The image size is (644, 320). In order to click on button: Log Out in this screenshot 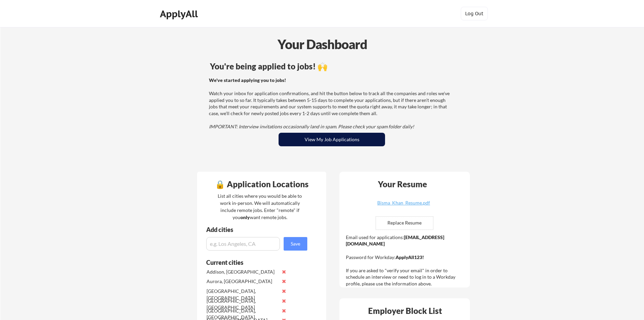, I will do `click(475, 14)`.